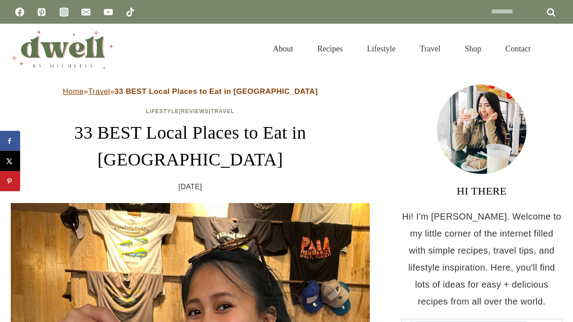 The width and height of the screenshot is (573, 322). What do you see at coordinates (518, 49) in the screenshot?
I see `a: Contact` at bounding box center [518, 49].